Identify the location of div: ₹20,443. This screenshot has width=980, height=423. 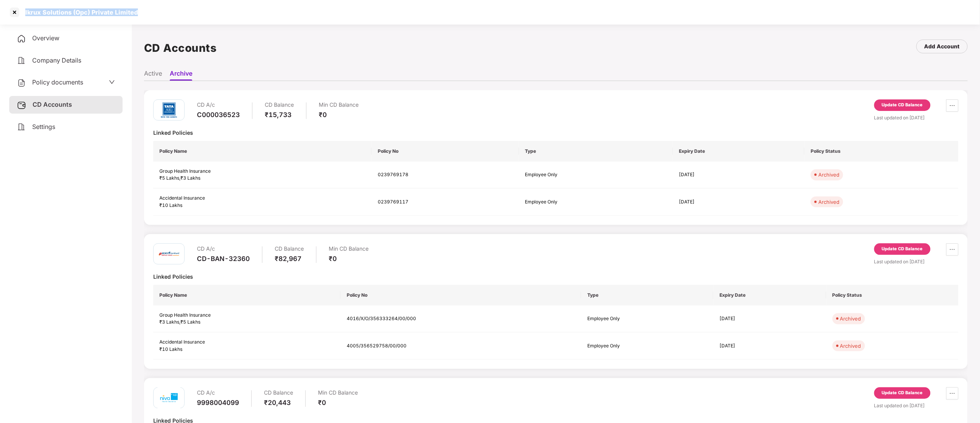
(279, 403).